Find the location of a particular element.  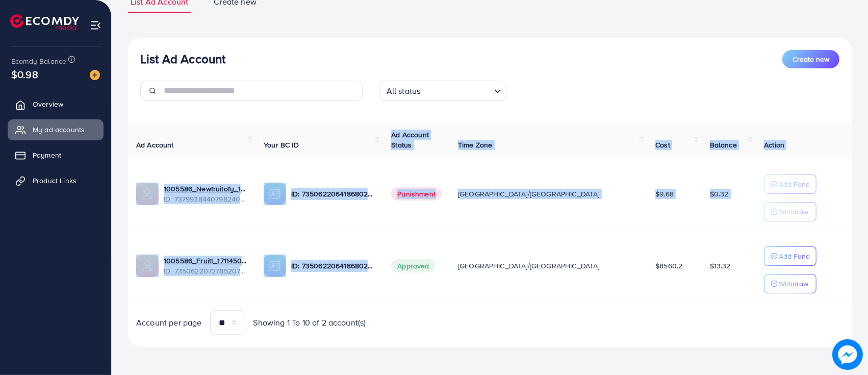

span: Ad Account Status is located at coordinates (410, 140).